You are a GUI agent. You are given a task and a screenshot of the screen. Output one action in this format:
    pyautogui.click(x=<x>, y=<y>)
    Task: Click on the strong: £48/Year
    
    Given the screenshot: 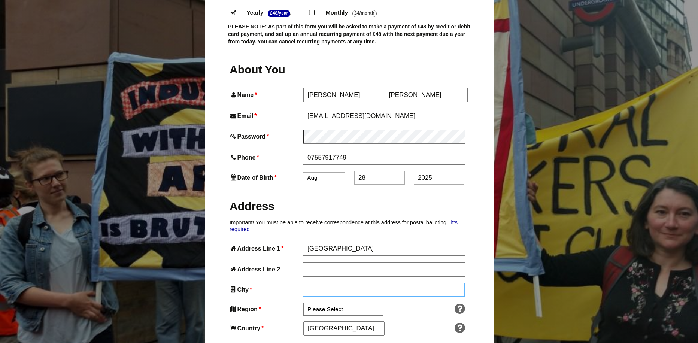 What is the action you would take?
    pyautogui.click(x=279, y=13)
    